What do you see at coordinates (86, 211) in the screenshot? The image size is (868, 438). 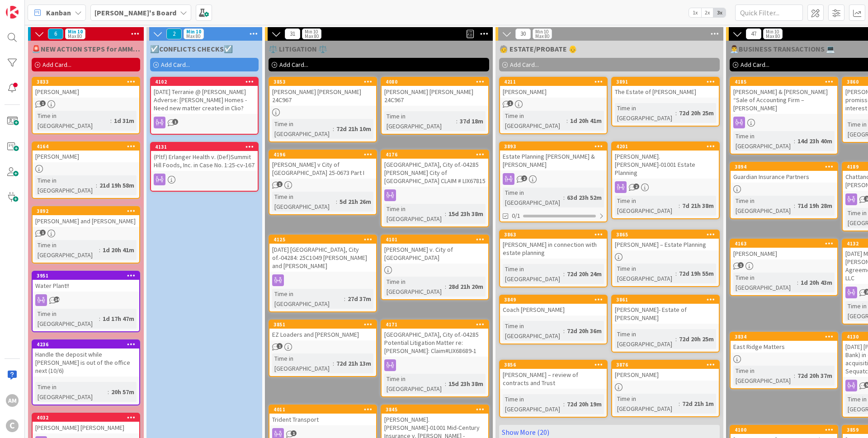 I see `div: 3892` at bounding box center [86, 211].